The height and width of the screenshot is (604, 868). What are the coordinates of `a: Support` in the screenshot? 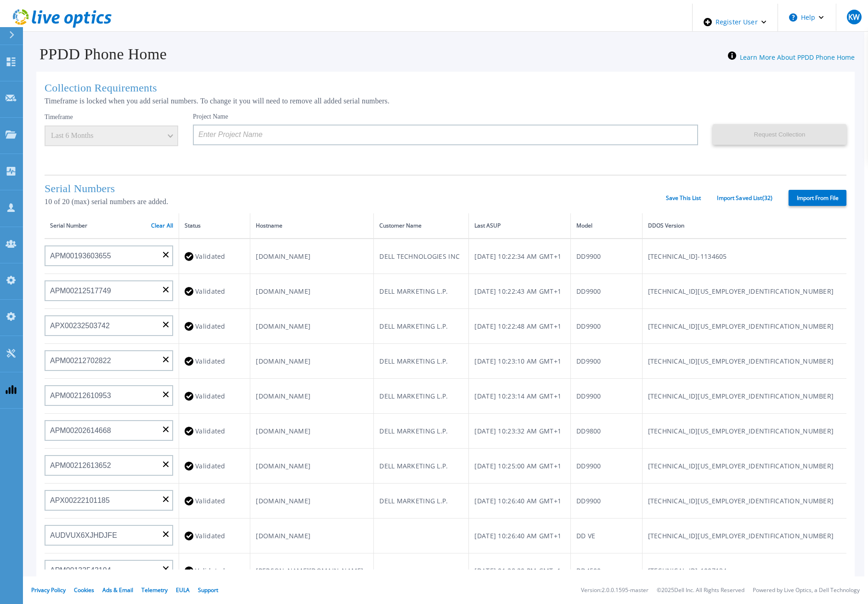 It's located at (208, 589).